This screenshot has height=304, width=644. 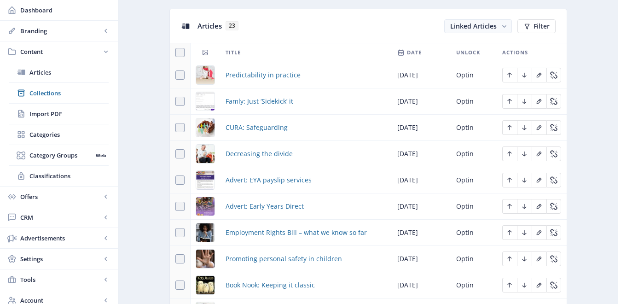 What do you see at coordinates (69, 114) in the screenshot?
I see `span: Import PDF` at bounding box center [69, 114].